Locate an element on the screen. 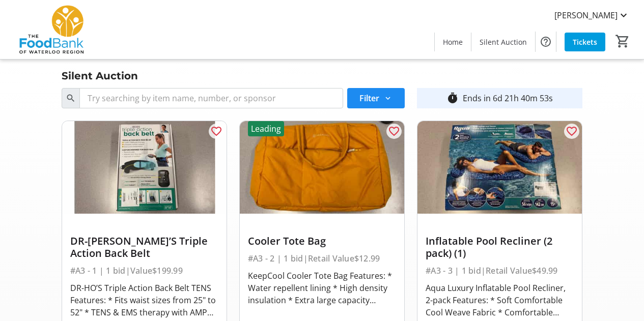 The width and height of the screenshot is (644, 321). div: Ends in 6d 21h 40m 53s is located at coordinates (508, 98).